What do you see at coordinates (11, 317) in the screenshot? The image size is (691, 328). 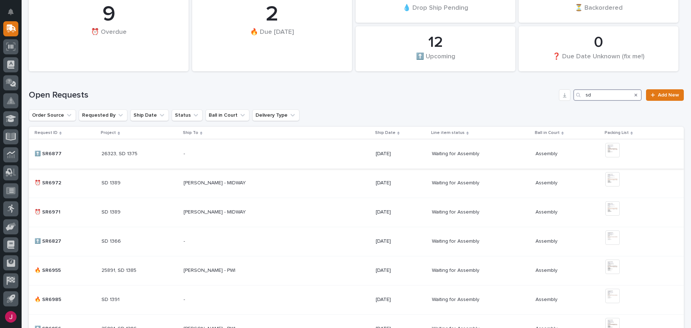 I see `button: users-avatar` at bounding box center [11, 317].